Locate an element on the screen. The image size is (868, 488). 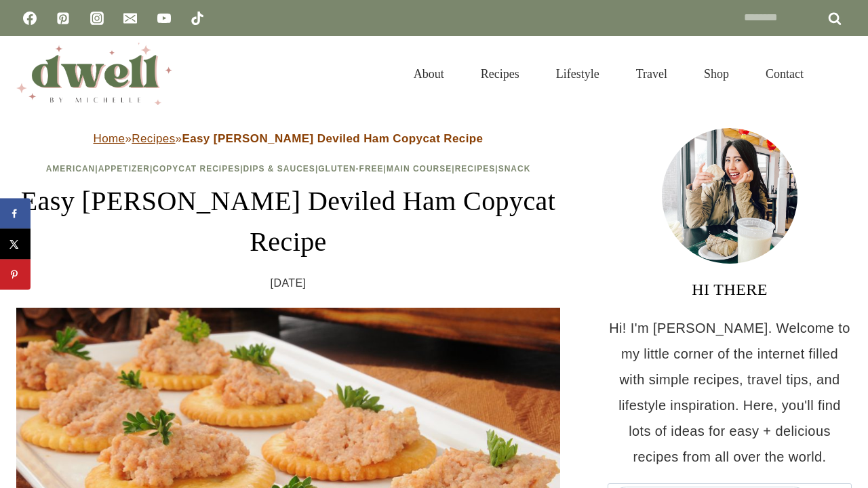
a: Contact is located at coordinates (785, 74).